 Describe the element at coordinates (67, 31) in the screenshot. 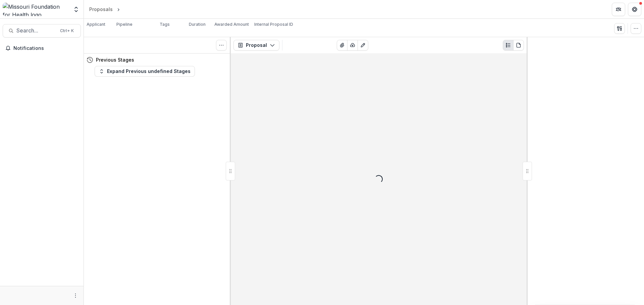

I see `div: Ctrl + K` at that location.